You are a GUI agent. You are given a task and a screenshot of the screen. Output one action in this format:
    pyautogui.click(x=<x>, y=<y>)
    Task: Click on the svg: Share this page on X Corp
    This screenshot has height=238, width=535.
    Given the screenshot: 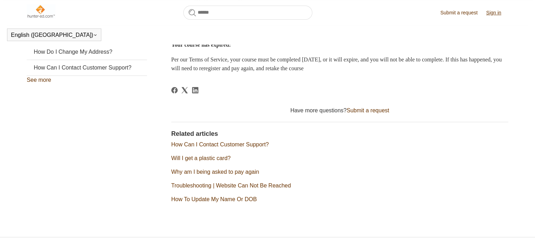 What is the action you would take?
    pyautogui.click(x=185, y=90)
    